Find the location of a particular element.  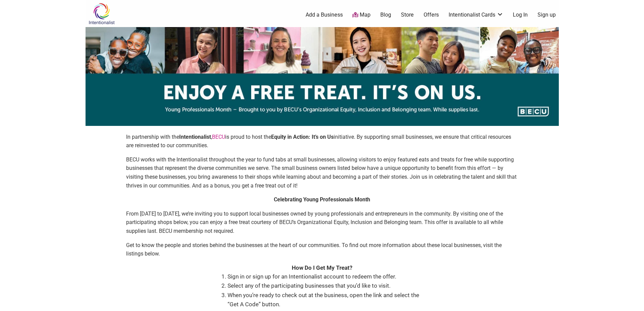

a: Sign up is located at coordinates (547, 15).